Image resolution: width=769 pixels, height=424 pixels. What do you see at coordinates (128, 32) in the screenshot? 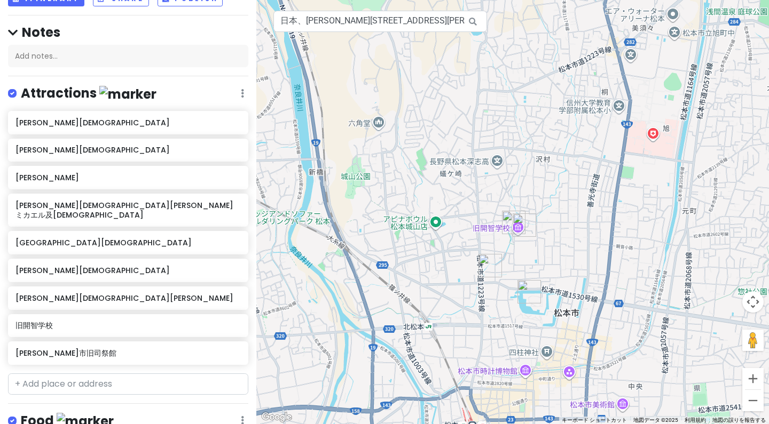
I see `h4: Notes` at bounding box center [128, 32].